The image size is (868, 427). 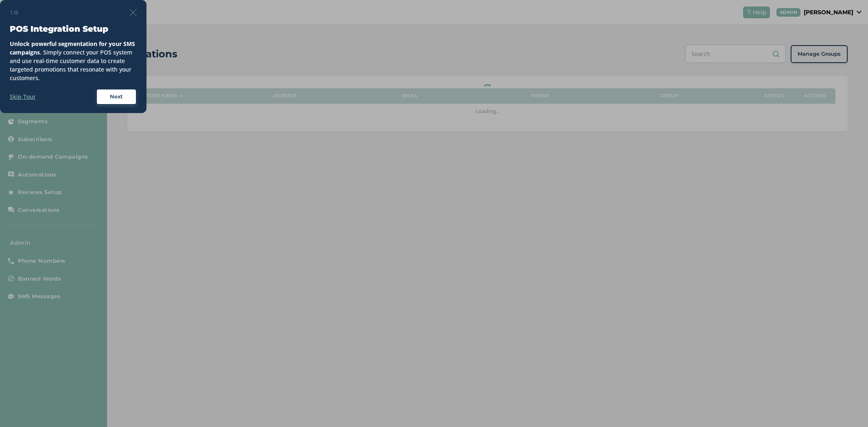 I want to click on div: . Simply connect your POS system and use real-time customer data to create targeted promotions th..., so click(x=73, y=60).